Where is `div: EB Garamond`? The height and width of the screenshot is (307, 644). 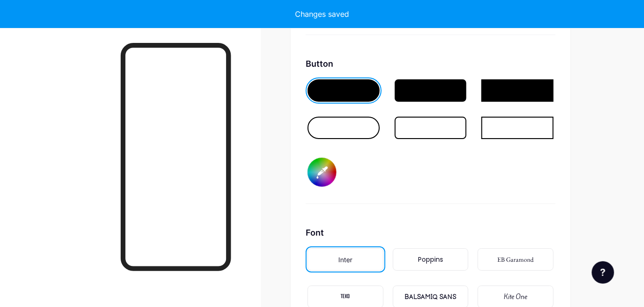
div: EB Garamond is located at coordinates (515, 259).